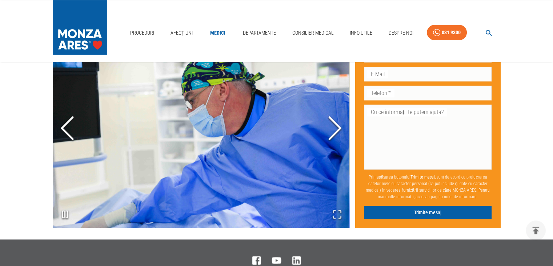 The height and width of the screenshot is (266, 553). I want to click on b: Trimite mesaj, so click(423, 177).